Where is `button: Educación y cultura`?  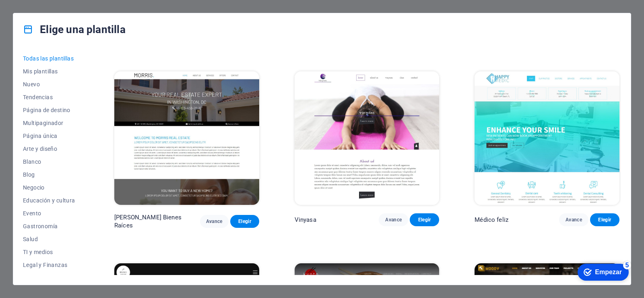 button: Educación y cultura is located at coordinates (50, 200).